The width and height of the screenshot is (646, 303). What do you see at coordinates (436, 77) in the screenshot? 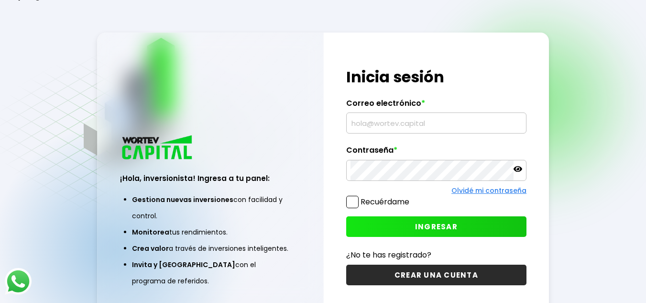
I see `h1: Inicia sesión` at bounding box center [436, 77].